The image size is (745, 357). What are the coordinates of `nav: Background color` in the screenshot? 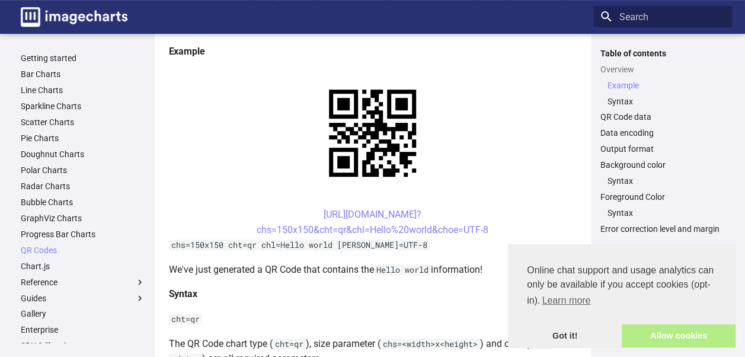 It's located at (662, 181).